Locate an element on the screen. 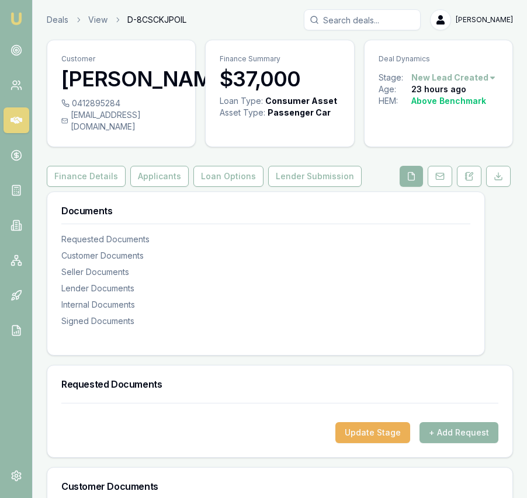 The image size is (527, 498). span: D-8CSCKJPOIL is located at coordinates (156, 20).